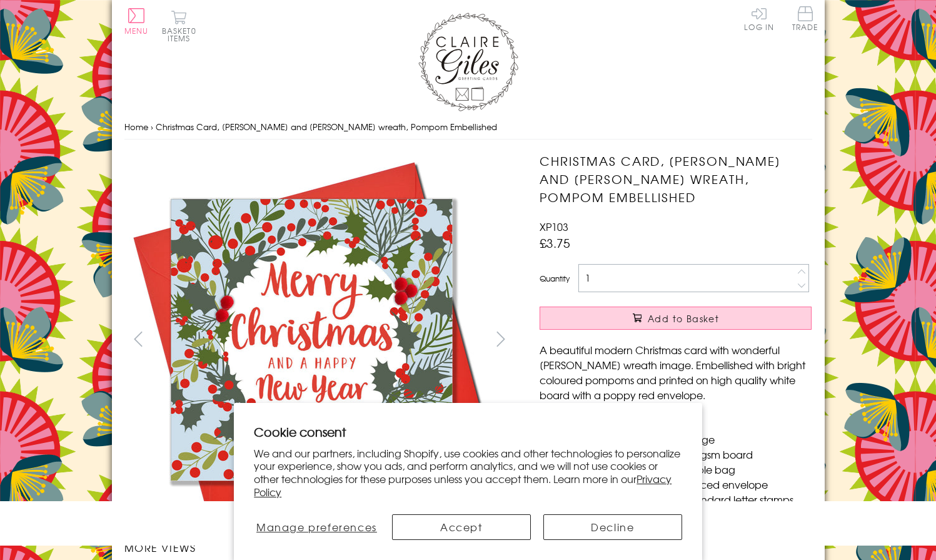 The width and height of the screenshot is (936, 560). What do you see at coordinates (136, 30) in the screenshot?
I see `span: Menu` at bounding box center [136, 30].